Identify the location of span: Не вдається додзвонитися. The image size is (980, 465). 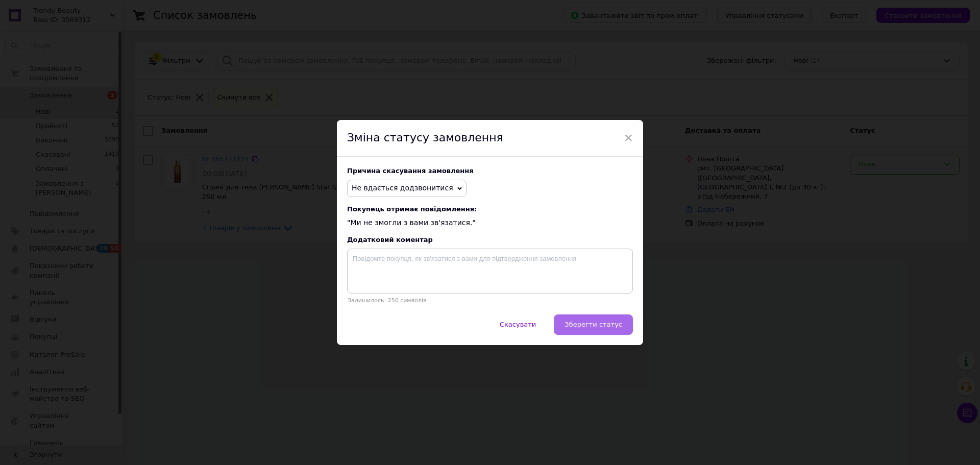
(402, 188).